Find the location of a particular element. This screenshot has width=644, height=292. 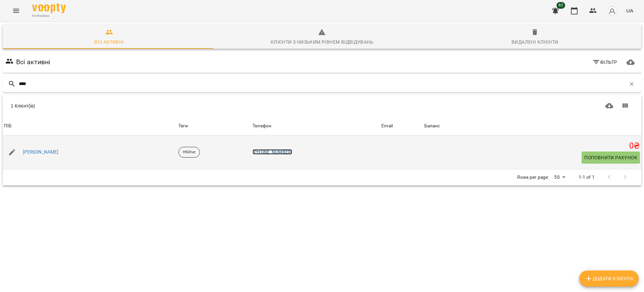

button: Показати колонки is located at coordinates (625, 106).